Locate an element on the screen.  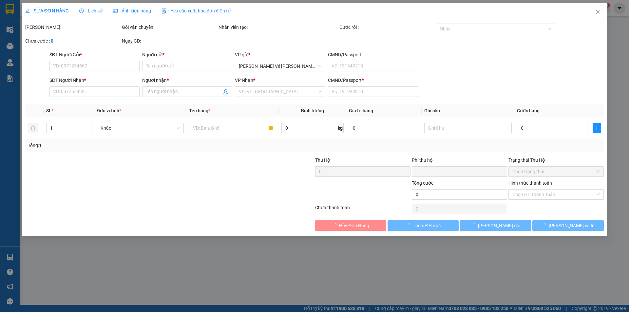
div: Ngày GD: is located at coordinates (169, 41).